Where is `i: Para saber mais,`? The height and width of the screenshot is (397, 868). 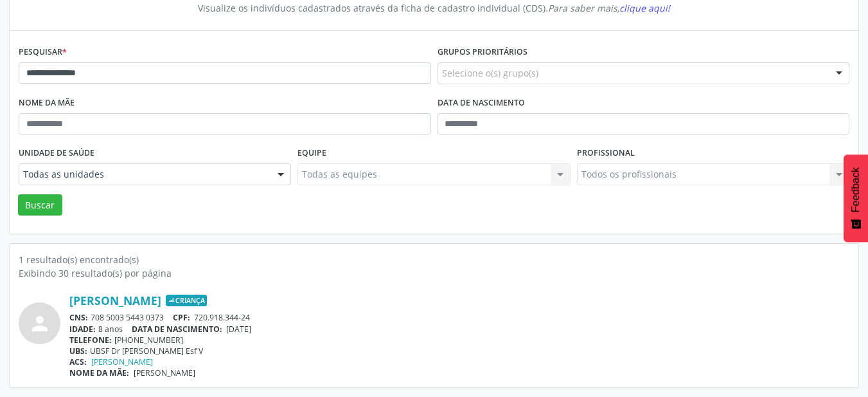 i: Para saber mais, is located at coordinates (609, 7).